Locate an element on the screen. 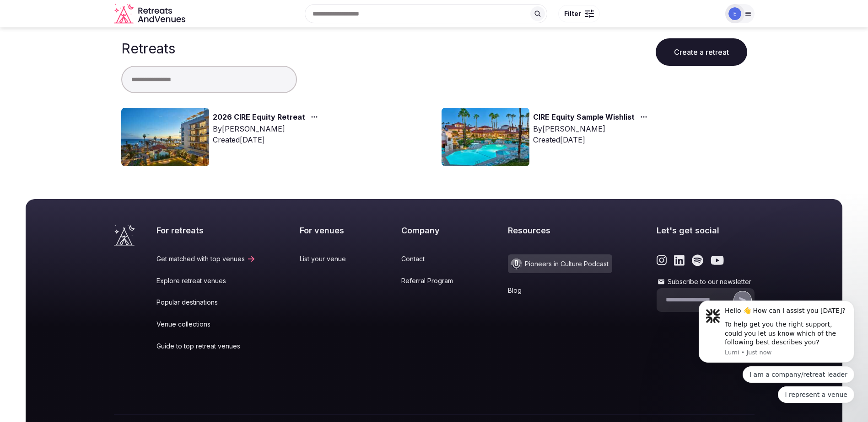  a: Get matched with top venues is located at coordinates (206, 259).